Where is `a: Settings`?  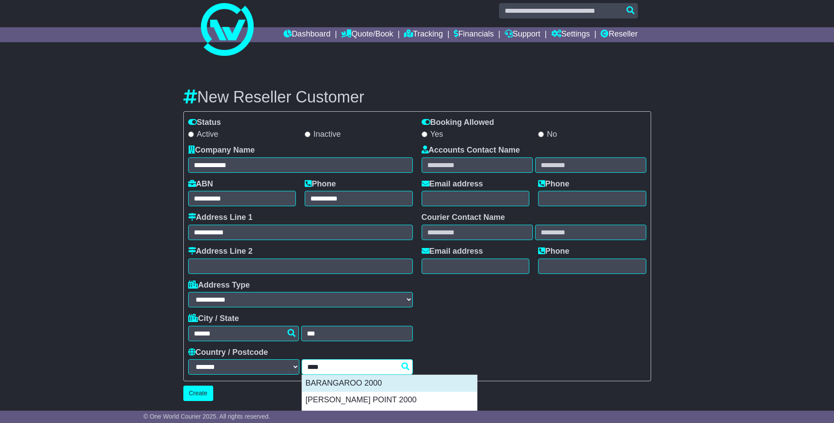
a: Settings is located at coordinates (571, 35).